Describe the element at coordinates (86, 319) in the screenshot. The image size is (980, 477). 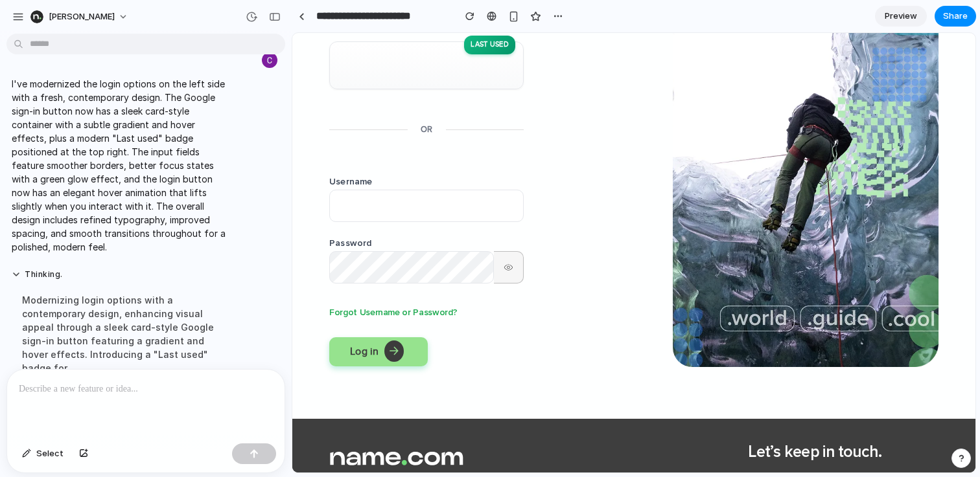
I see `button: Log in` at that location.